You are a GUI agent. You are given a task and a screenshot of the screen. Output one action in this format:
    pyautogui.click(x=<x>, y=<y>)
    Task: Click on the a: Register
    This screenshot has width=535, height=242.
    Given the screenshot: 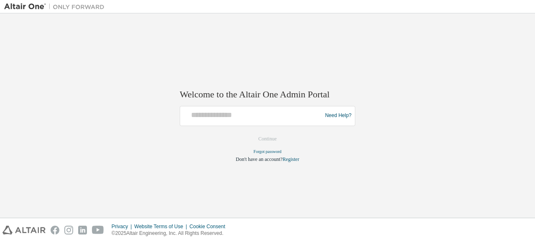 What is the action you would take?
    pyautogui.click(x=291, y=159)
    